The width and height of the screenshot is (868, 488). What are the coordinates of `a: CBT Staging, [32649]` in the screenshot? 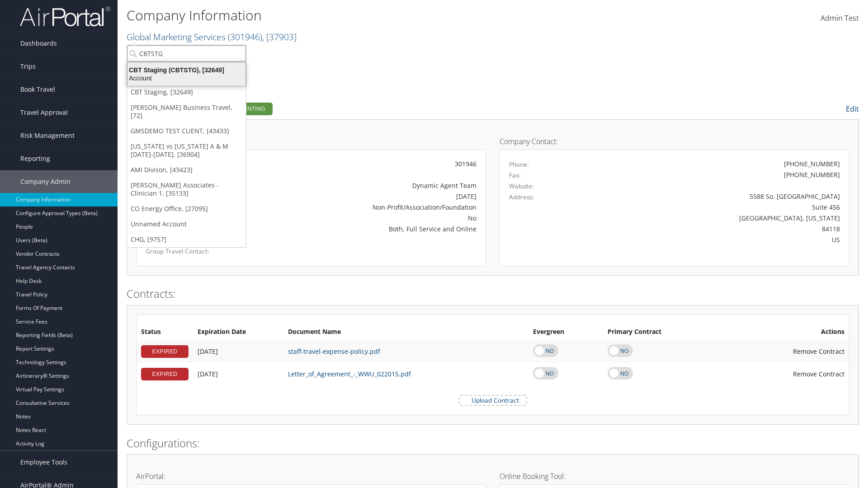 It's located at (186, 92).